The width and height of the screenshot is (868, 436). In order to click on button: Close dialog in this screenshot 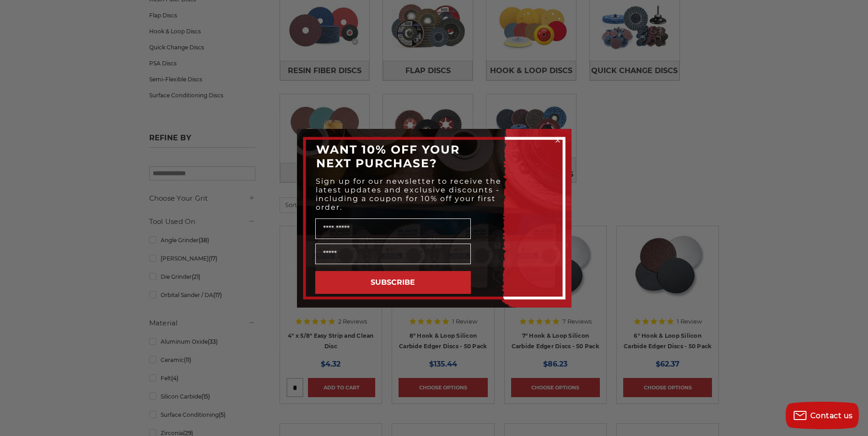, I will do `click(558, 140)`.